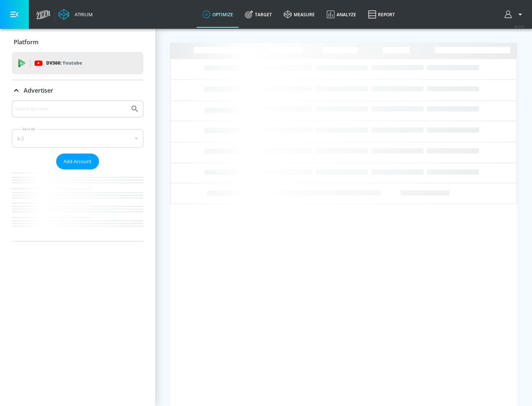  What do you see at coordinates (299, 14) in the screenshot?
I see `a: measure` at bounding box center [299, 14].